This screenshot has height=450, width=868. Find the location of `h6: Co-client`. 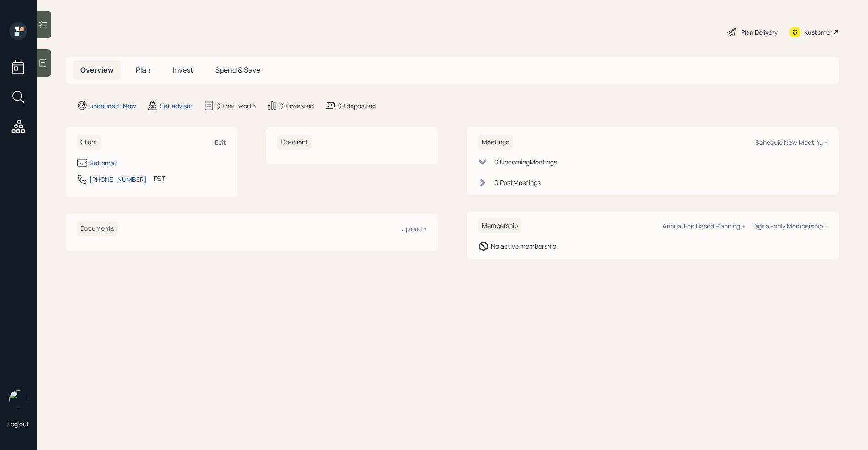

h6: Co-client is located at coordinates (295, 142).